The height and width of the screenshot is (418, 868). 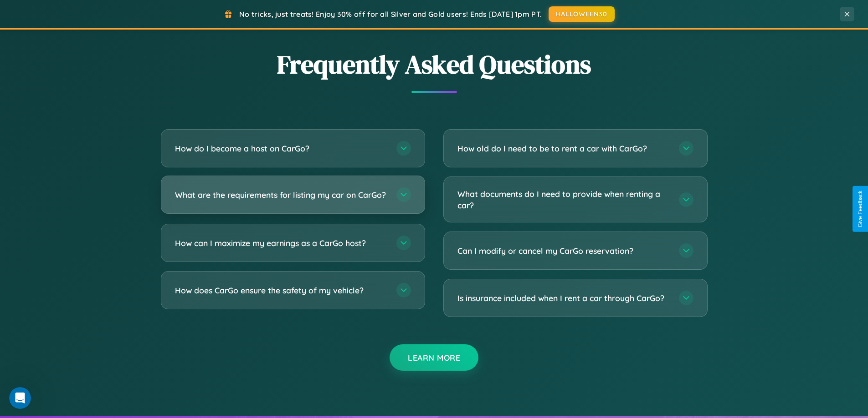 I want to click on h3: What are the requirements for listing my car on CarGo?, so click(x=281, y=195).